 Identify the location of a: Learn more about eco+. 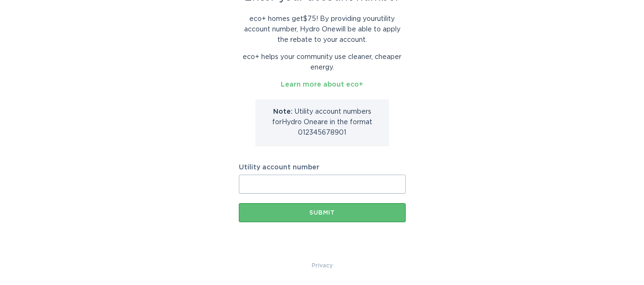
(322, 85).